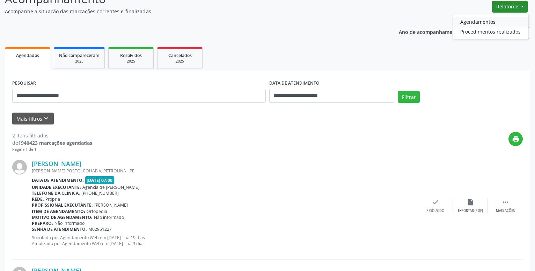 The image size is (535, 271). I want to click on div: Página 1 de 1, so click(52, 149).